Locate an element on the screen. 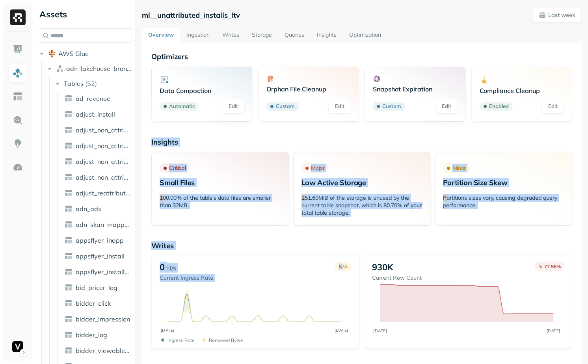 This screenshot has width=588, height=364. p: 100.00% of the table's data files are smaller than 32MB. is located at coordinates (220, 202).